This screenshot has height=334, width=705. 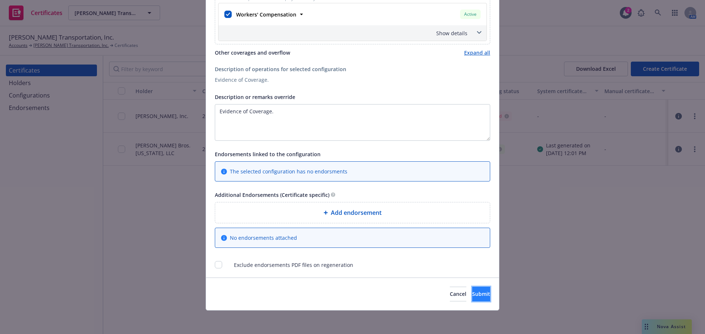 What do you see at coordinates (481, 294) in the screenshot?
I see `span: Submit` at bounding box center [481, 294].